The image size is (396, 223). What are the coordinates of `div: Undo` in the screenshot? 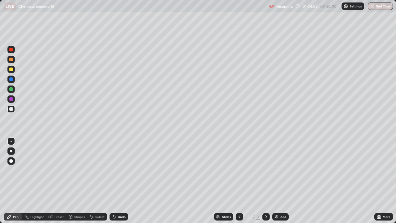 It's located at (122, 216).